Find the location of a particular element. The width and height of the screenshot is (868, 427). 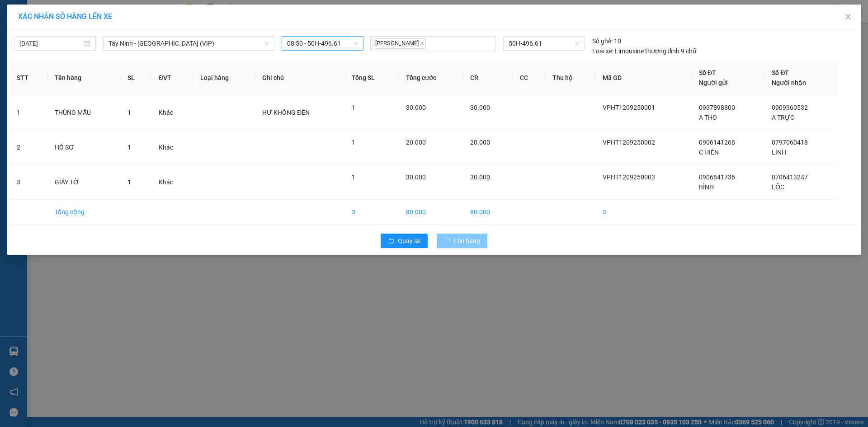

span: LỘC is located at coordinates (778, 187).